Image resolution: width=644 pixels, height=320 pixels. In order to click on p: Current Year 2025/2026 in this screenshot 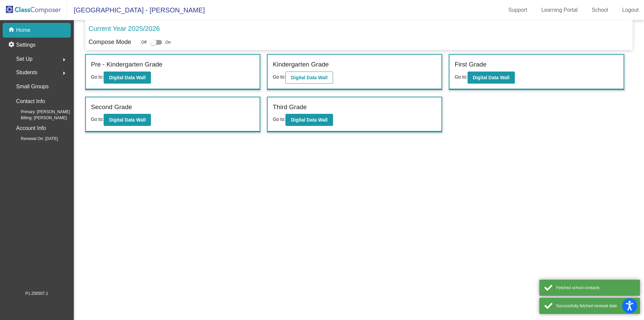, I will do `click(124, 28)`.